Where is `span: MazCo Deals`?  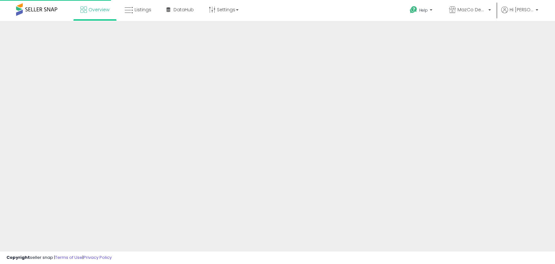
span: MazCo Deals is located at coordinates (472, 10).